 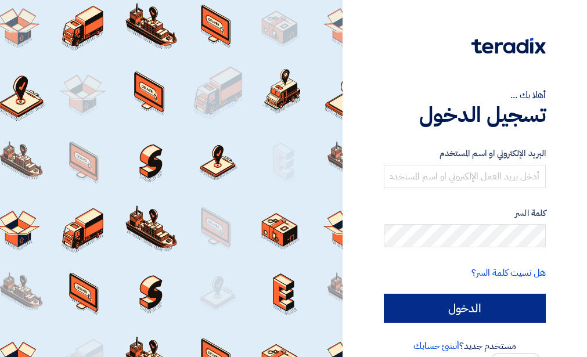 What do you see at coordinates (509, 273) in the screenshot?
I see `a: هل نسيت كلمة السر؟` at bounding box center [509, 273].